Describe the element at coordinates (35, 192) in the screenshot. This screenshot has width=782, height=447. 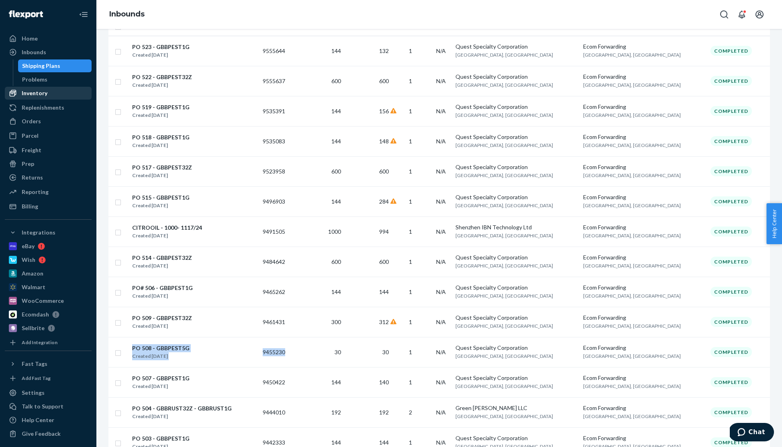
I see `div: Reporting` at that location.